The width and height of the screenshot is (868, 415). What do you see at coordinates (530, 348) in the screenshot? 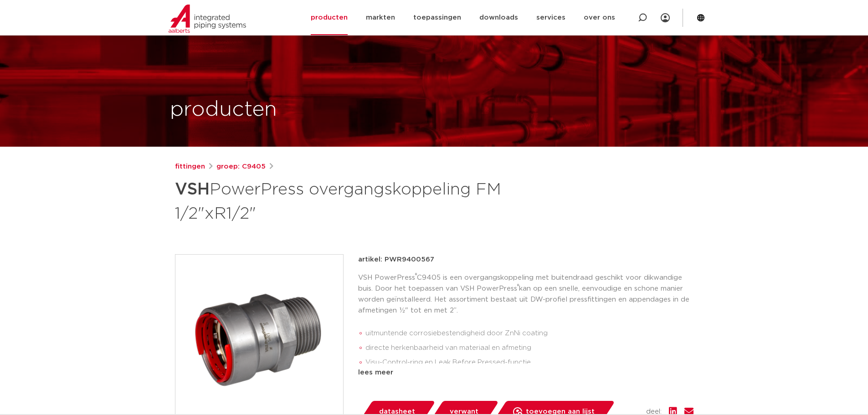
I see `li: directe herkenbaarheid van materiaal en afmeting` at bounding box center [530, 348].